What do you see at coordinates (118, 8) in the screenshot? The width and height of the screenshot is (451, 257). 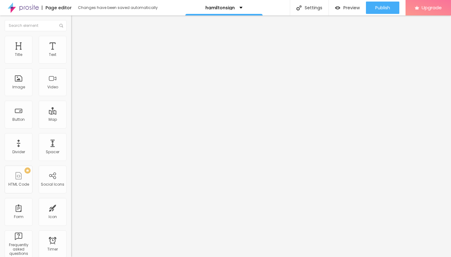 I see `div: Changes have been saved automatically` at bounding box center [118, 8].